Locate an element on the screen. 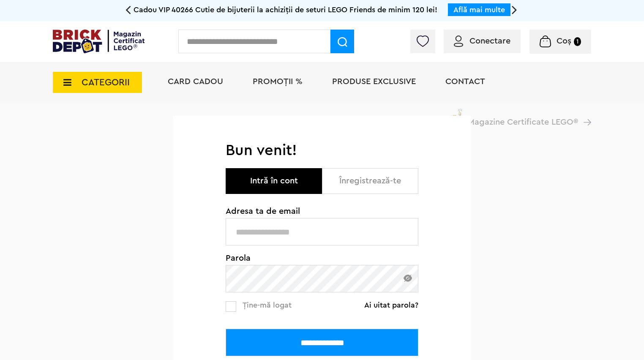 The height and width of the screenshot is (360, 644). h1: Bun venit! is located at coordinates (322, 150).